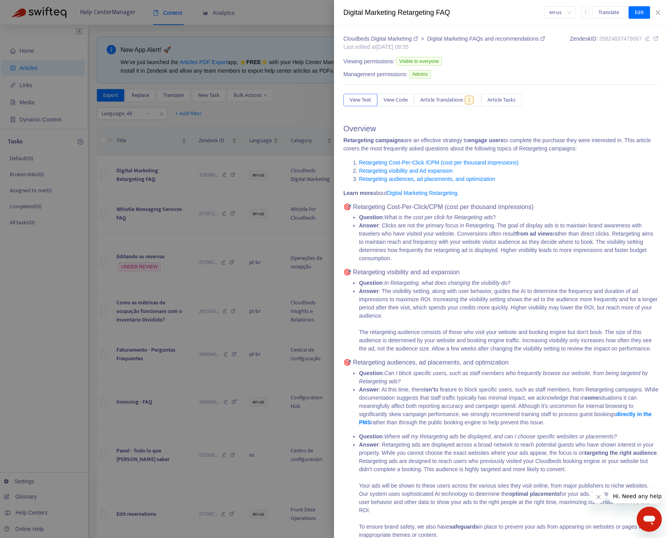 This screenshot has height=538, width=668. I want to click on a: directly in the PMS, so click(505, 418).